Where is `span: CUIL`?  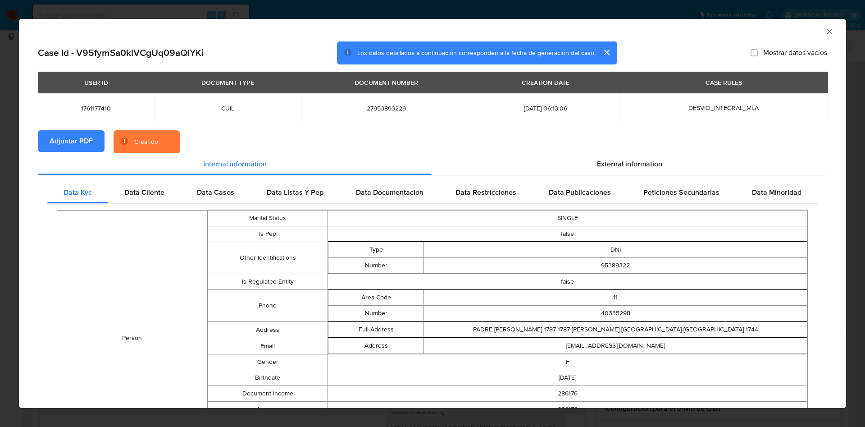 span: CUIL is located at coordinates (227, 108).